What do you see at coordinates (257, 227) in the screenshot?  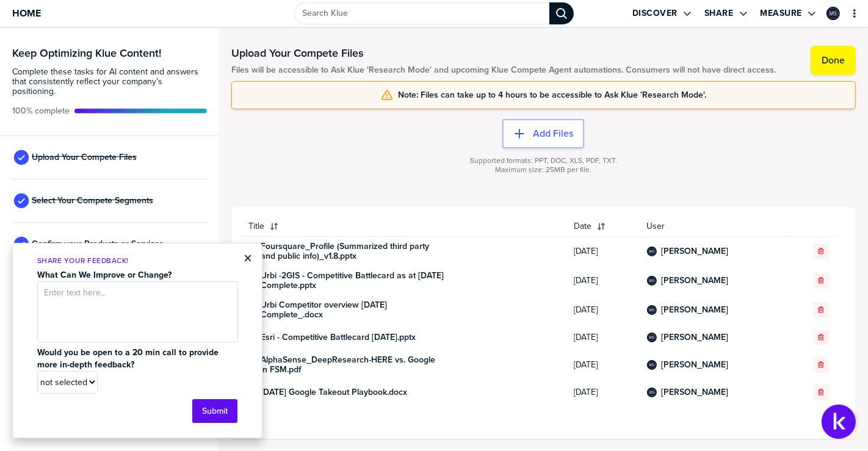 I see `span: Title` at bounding box center [257, 227].